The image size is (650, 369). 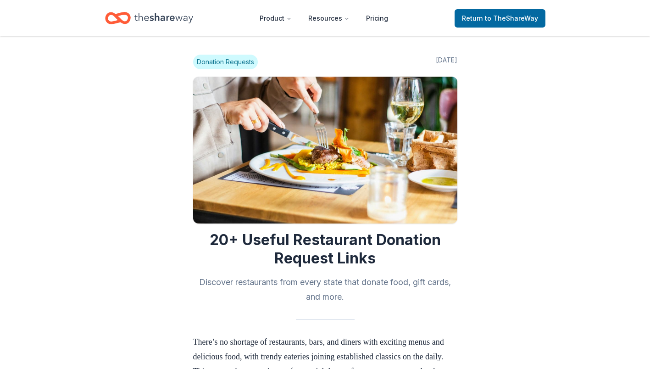 I want to click on span: to TheShareWay, so click(x=512, y=18).